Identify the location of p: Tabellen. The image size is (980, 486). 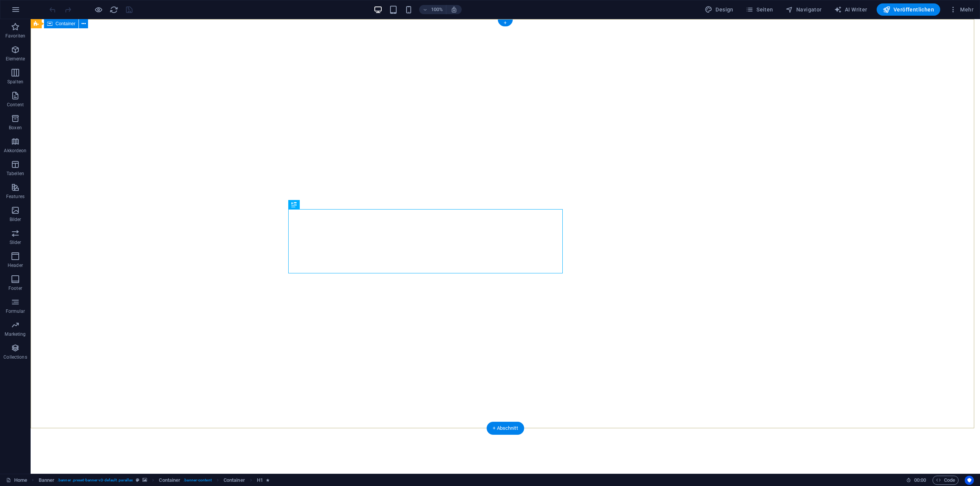
(15, 174).